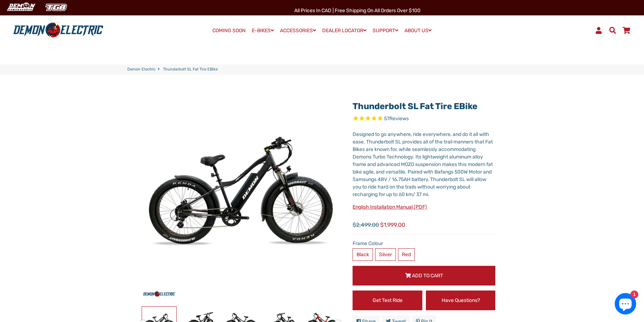 This screenshot has width=644, height=322. What do you see at coordinates (427, 276) in the screenshot?
I see `span: Add to Cart` at bounding box center [427, 276].